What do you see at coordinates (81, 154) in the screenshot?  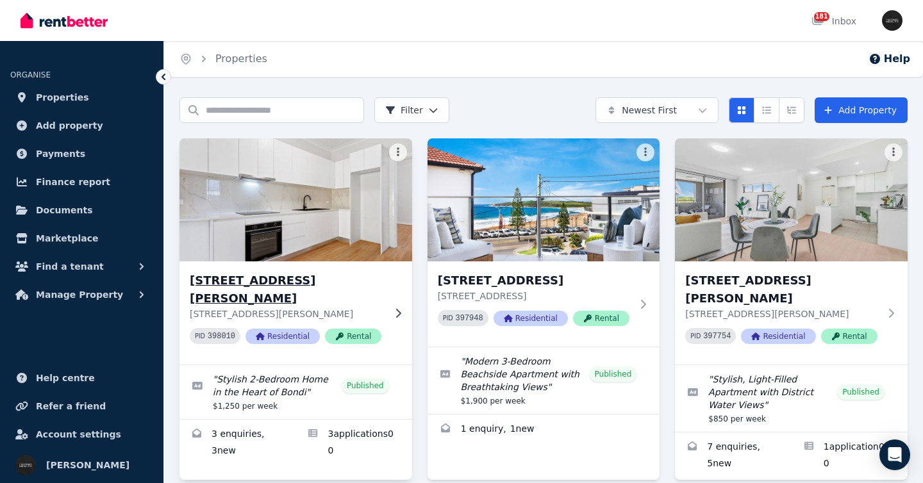 I see `a: Payments` at bounding box center [81, 154].